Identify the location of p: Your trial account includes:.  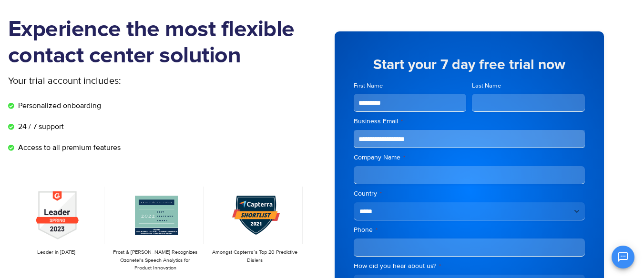
(121, 81).